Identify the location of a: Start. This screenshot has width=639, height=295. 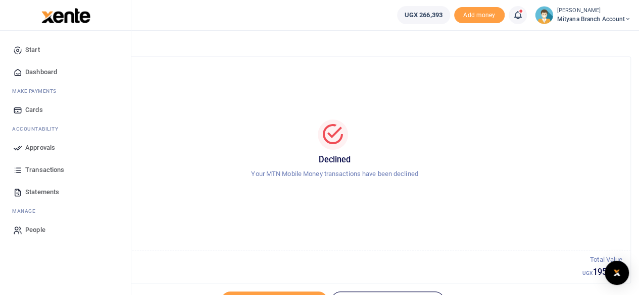
(65, 50).